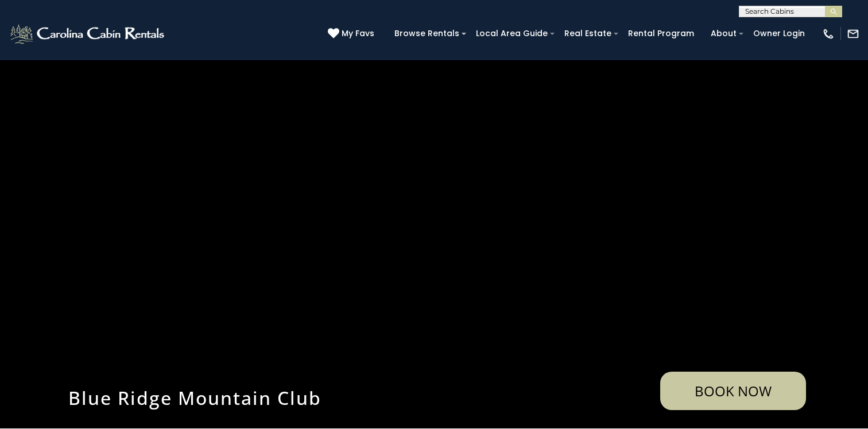 The image size is (868, 429). I want to click on img: phone-regular-white.png, so click(828, 34).